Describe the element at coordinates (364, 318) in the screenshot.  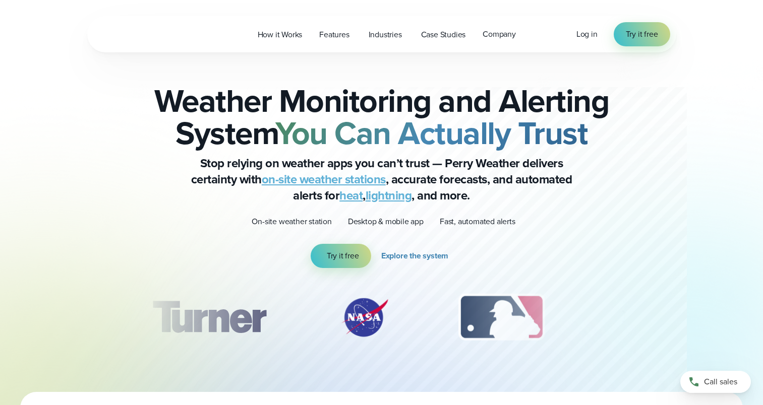
I see `div: 2 of 12` at that location.